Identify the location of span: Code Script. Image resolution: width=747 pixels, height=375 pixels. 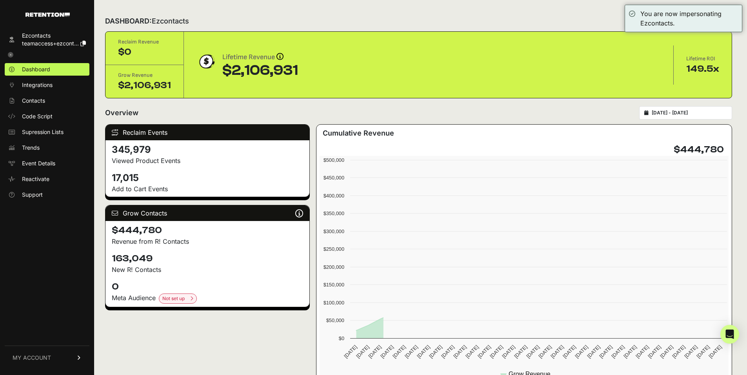
(37, 117).